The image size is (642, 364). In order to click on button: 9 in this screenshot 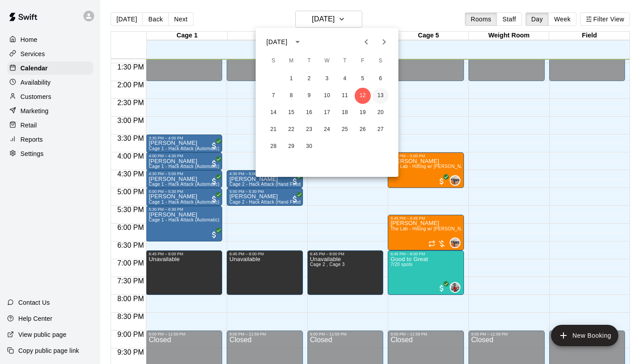, I will do `click(309, 96)`.